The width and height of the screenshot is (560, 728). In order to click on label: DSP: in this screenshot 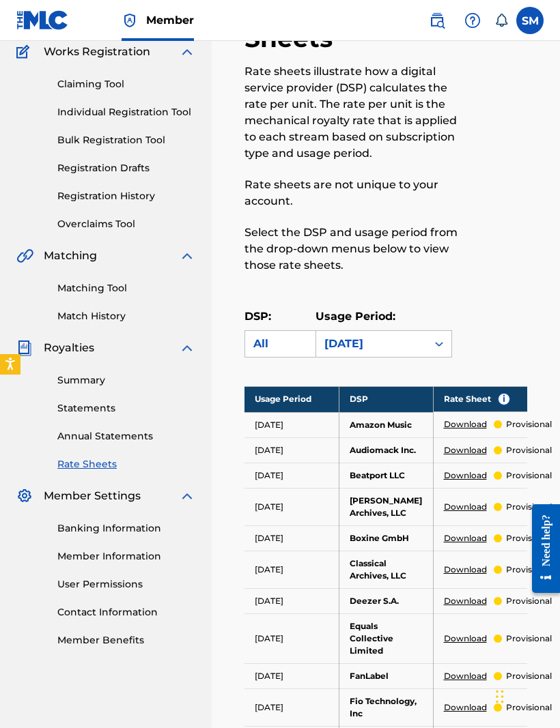, I will do `click(257, 316)`.